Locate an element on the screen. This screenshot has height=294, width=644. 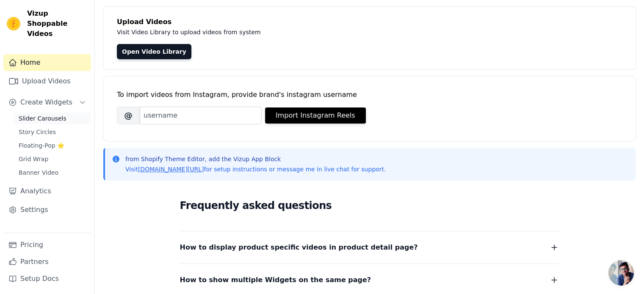
h2: Frequently asked questions is located at coordinates (369, 205).